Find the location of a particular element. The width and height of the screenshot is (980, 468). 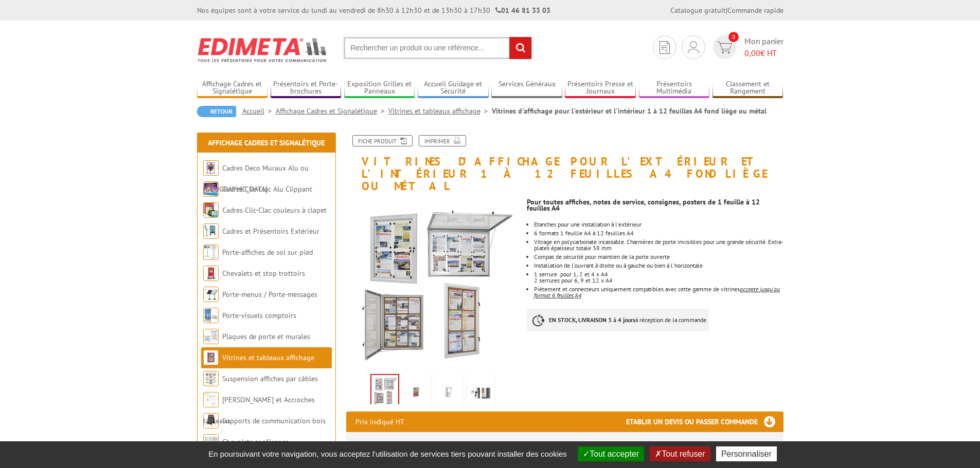

a: Plaques de porte et murales is located at coordinates (266, 337).